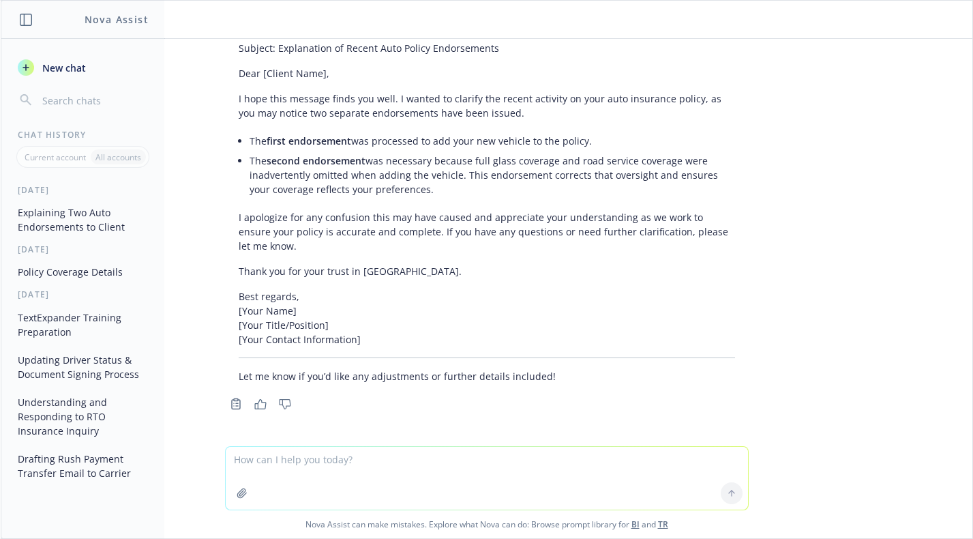  Describe the element at coordinates (93, 100) in the screenshot. I see `input: Search chats` at that location.